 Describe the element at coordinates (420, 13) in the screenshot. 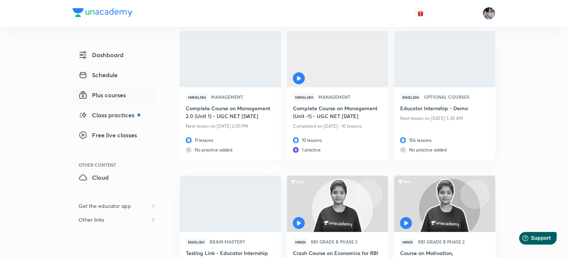

I see `button: avatar` at that location.